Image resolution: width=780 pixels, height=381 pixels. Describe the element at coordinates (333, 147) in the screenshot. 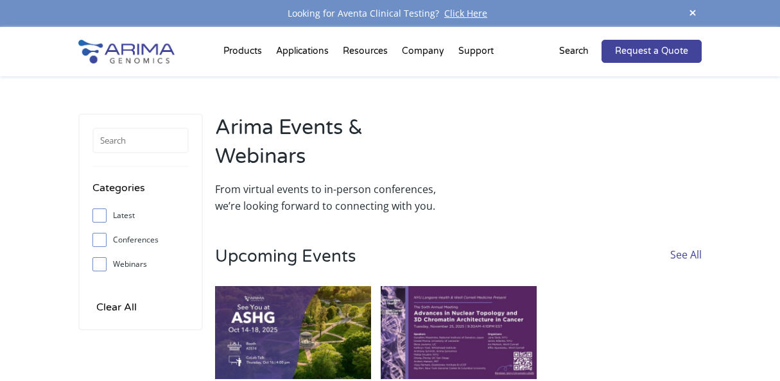

I see `h2: Arima Events & Webinars` at that location.